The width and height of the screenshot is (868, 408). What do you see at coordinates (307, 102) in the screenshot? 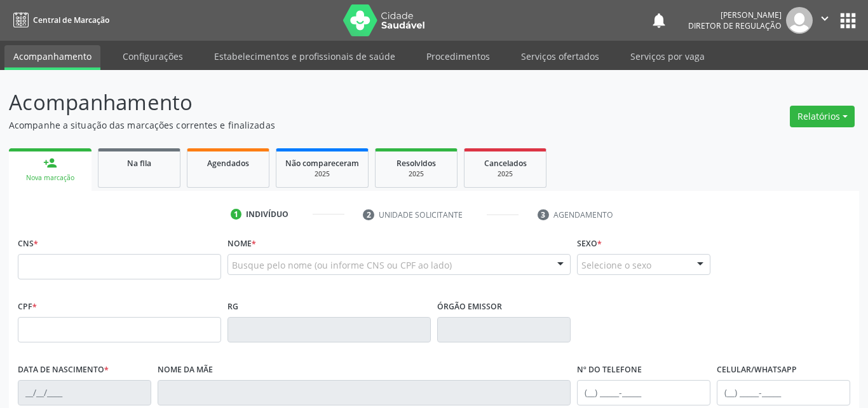
I see `p: Acompanhamento` at bounding box center [307, 102].